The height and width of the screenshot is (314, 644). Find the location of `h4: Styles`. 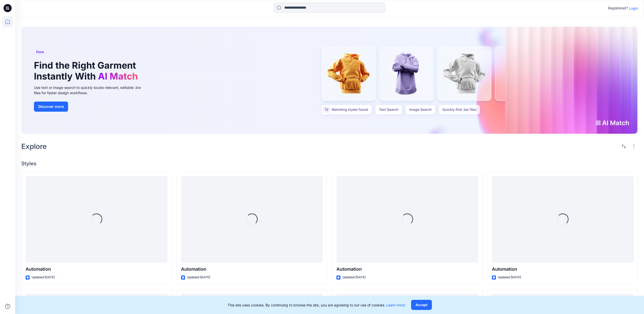

h4: Styles is located at coordinates (329, 164).